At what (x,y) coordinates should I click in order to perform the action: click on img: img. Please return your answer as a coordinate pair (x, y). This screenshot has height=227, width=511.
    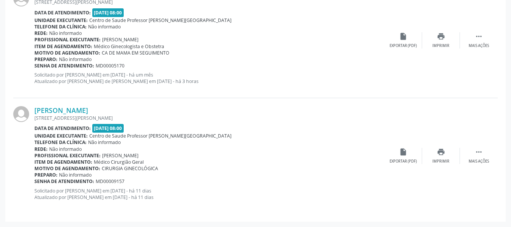
    Looking at the image, I should click on (21, 114).